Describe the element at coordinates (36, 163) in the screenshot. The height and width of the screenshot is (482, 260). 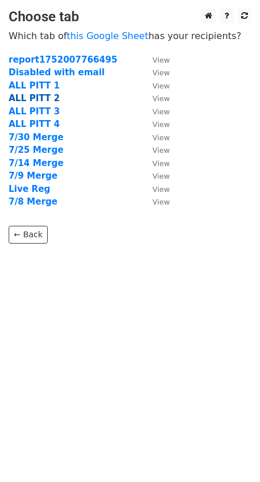
I see `strong: 7/14 Merge` at that location.